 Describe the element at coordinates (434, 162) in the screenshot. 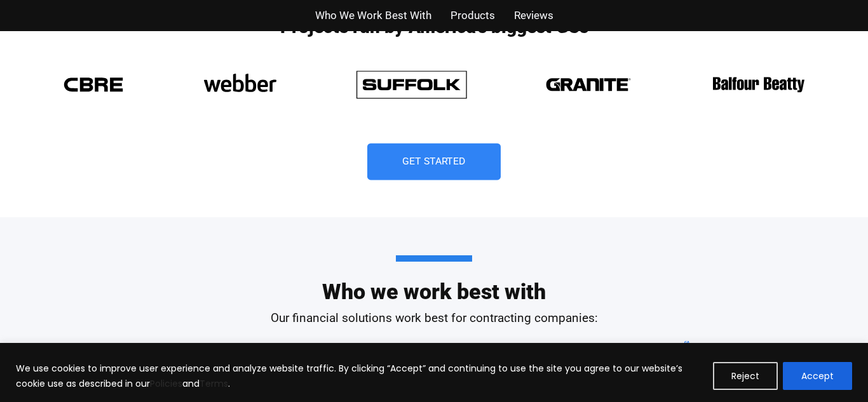

I see `span: Get Started` at that location.